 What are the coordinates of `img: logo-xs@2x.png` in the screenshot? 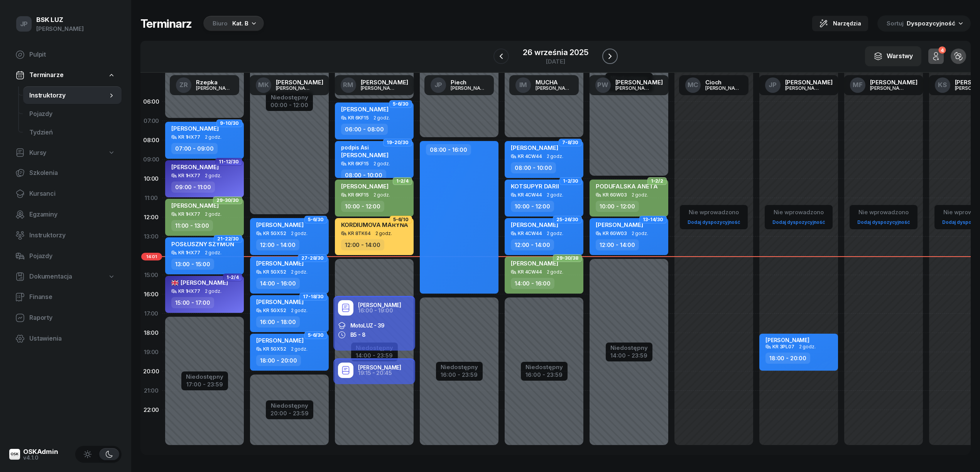 It's located at (15, 454).